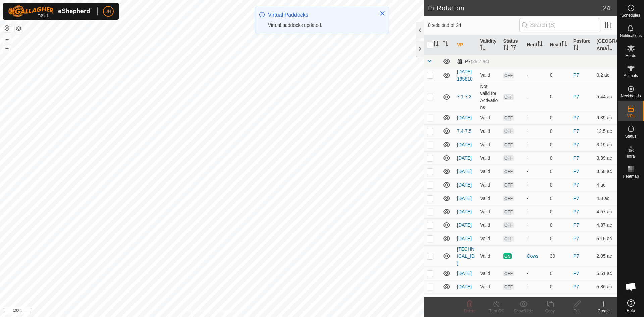 This screenshot has height=317, width=644. What do you see at coordinates (559, 45) in the screenshot?
I see `th: Head` at bounding box center [559, 45].